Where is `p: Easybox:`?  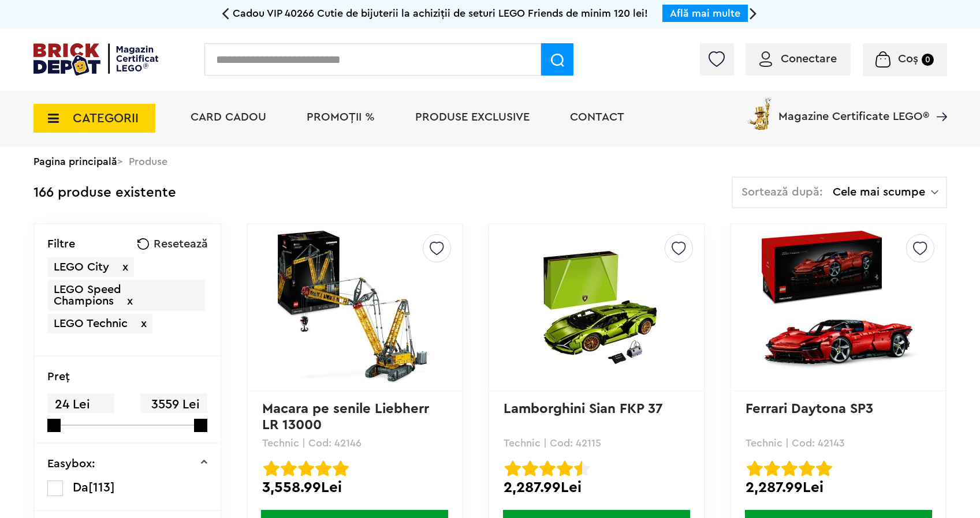
p: Easybox: is located at coordinates (71, 464).